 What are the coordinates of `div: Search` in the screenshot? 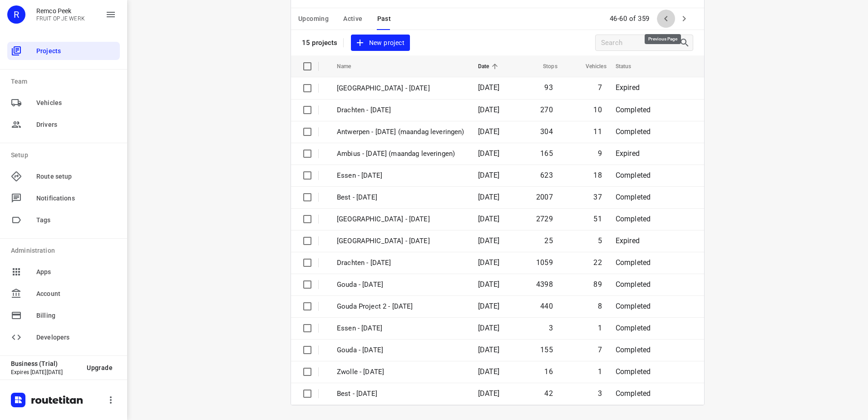 It's located at (686, 42).